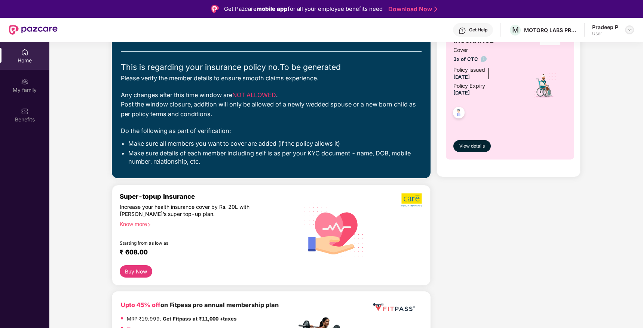 Image resolution: width=643 pixels, height=328 pixels. I want to click on strong: mobile app, so click(272, 9).